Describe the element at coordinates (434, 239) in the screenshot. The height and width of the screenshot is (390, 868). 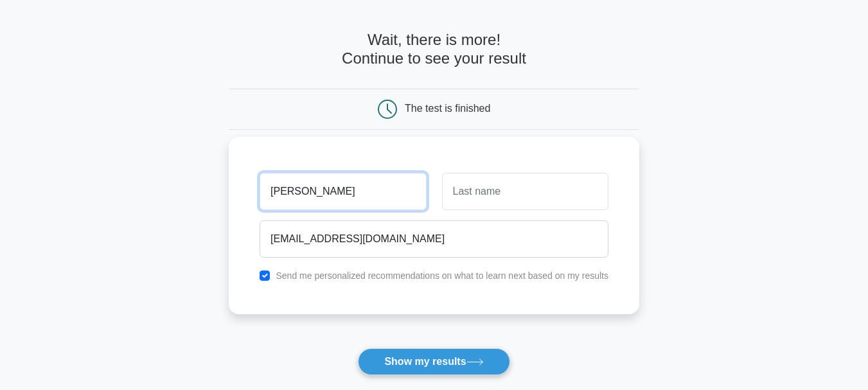
I see `input: Email` at that location.